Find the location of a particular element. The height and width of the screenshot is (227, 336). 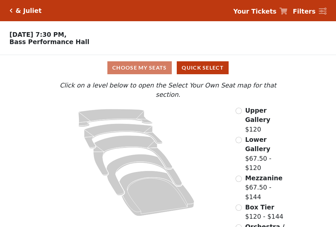

p: Click on a level below to open the Select Your Own Seat map for that section. is located at coordinates (168, 90).